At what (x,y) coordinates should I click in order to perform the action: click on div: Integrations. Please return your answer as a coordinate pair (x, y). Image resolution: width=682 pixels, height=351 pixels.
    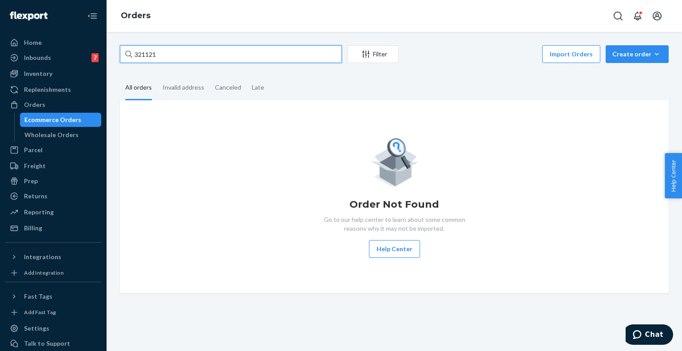
    Looking at the image, I should click on (43, 257).